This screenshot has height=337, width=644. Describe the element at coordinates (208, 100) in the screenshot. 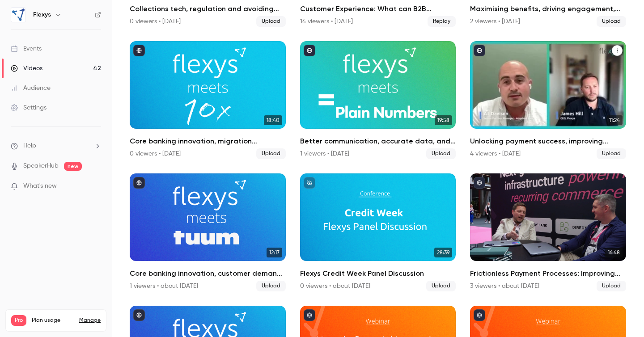

I see `li: Core banking innovation, migration challenges, and metacore technology: Flexys meets 10x` at that location.